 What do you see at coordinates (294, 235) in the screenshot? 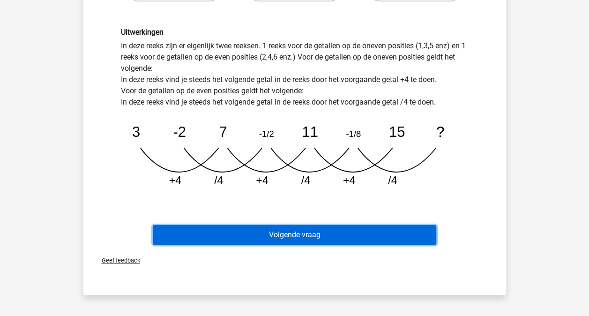
I see `button: Volgende vraag` at bounding box center [294, 235].